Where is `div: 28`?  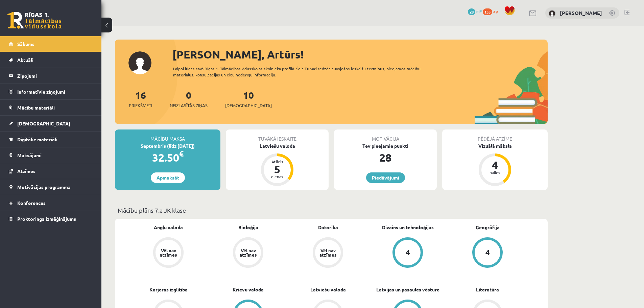
div: 28 is located at coordinates (386, 157).